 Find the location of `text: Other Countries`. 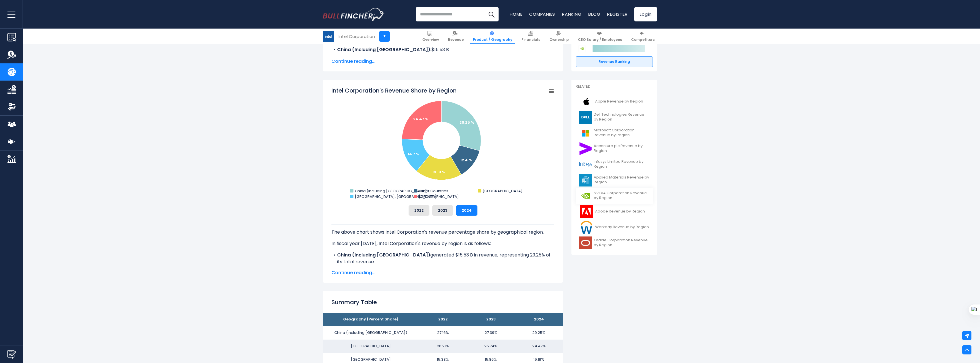

text: Other Countries is located at coordinates (433, 191).